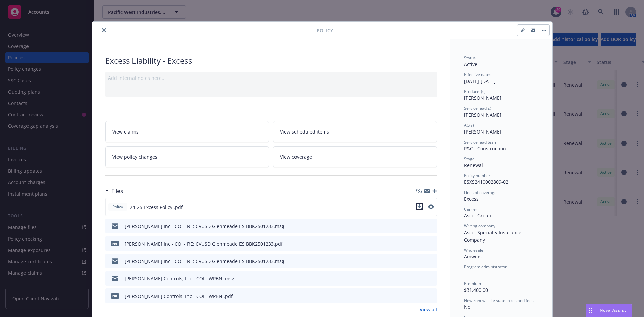 This screenshot has height=317, width=644. I want to click on div: Excess, so click(501, 199).